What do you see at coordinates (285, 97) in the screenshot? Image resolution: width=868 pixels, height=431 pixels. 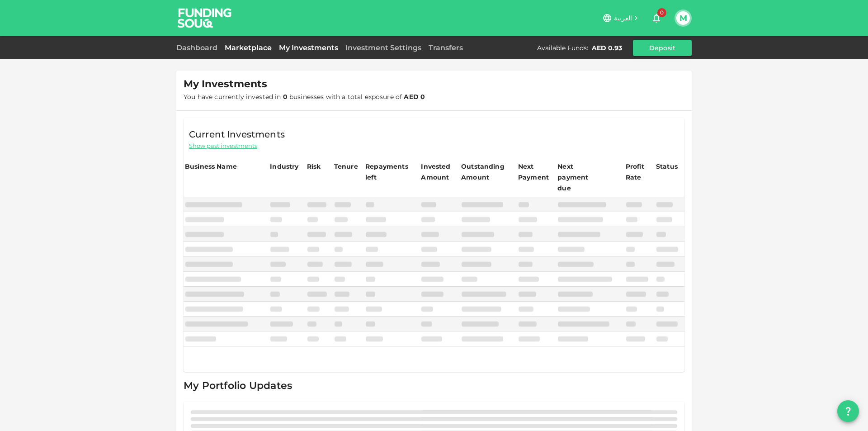 I see `strong: 0` at bounding box center [285, 97].